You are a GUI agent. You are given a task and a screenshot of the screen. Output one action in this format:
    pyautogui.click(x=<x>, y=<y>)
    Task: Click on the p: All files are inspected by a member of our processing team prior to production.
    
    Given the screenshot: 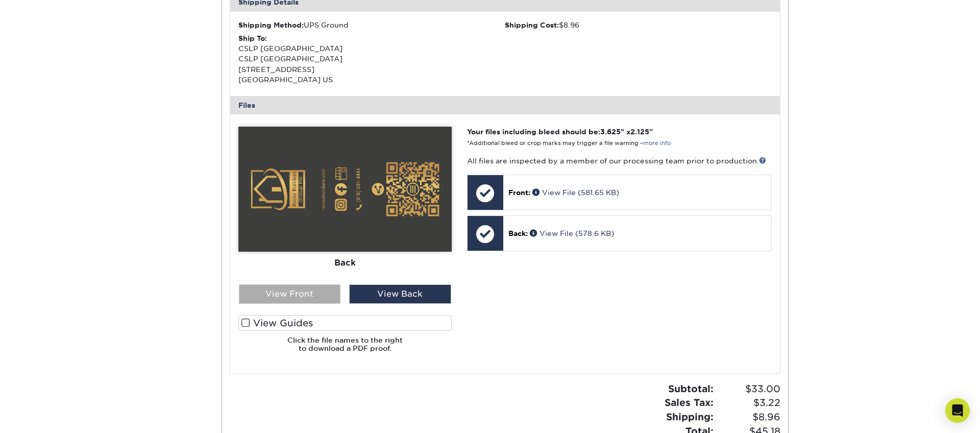 What is the action you would take?
    pyautogui.click(x=619, y=161)
    